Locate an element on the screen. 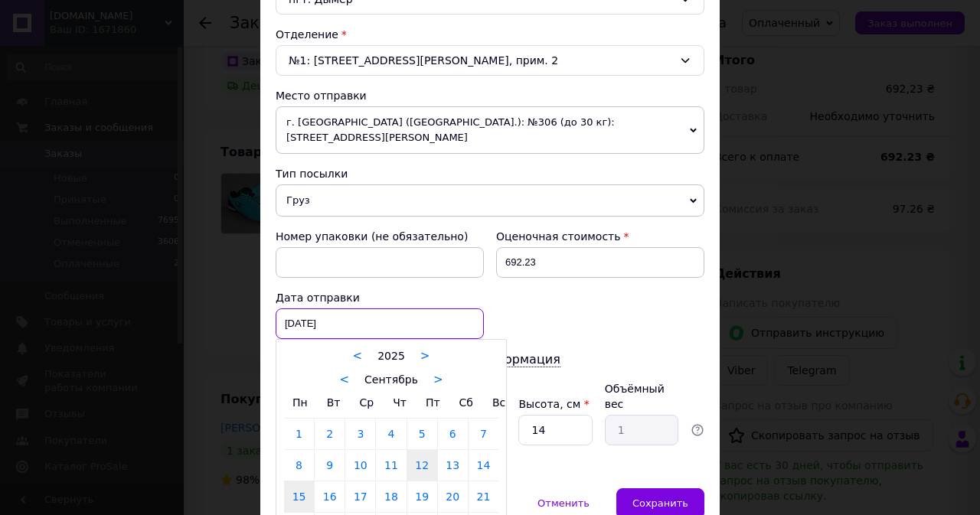 Image resolution: width=980 pixels, height=515 pixels. span: 2025 is located at coordinates (391, 356).